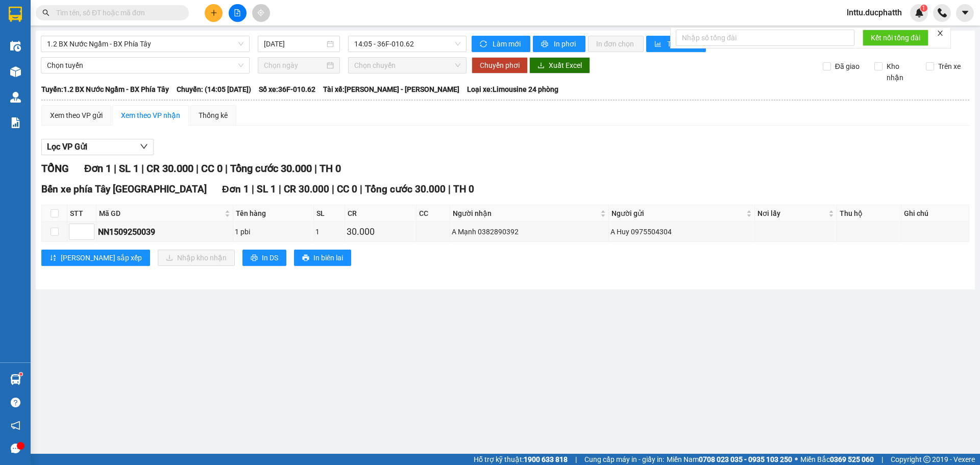 The height and width of the screenshot is (465, 980). What do you see at coordinates (895, 37) in the screenshot?
I see `button: Kết nối tổng đài` at bounding box center [895, 37].